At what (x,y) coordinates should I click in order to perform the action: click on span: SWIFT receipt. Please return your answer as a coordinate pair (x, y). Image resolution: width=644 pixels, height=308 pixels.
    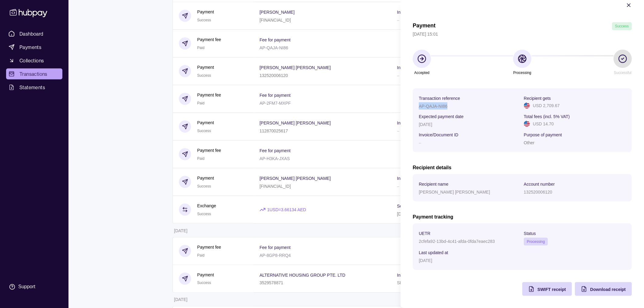
    Looking at the image, I should click on (551, 289).